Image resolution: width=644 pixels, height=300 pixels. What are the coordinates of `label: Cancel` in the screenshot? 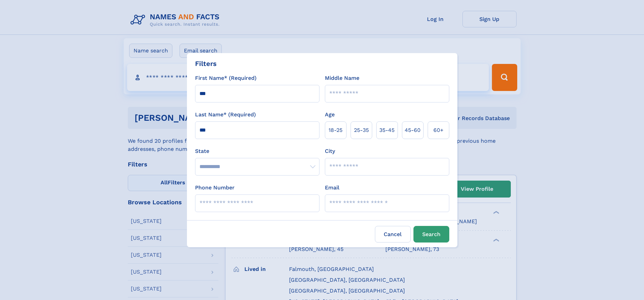 It's located at (393, 234).